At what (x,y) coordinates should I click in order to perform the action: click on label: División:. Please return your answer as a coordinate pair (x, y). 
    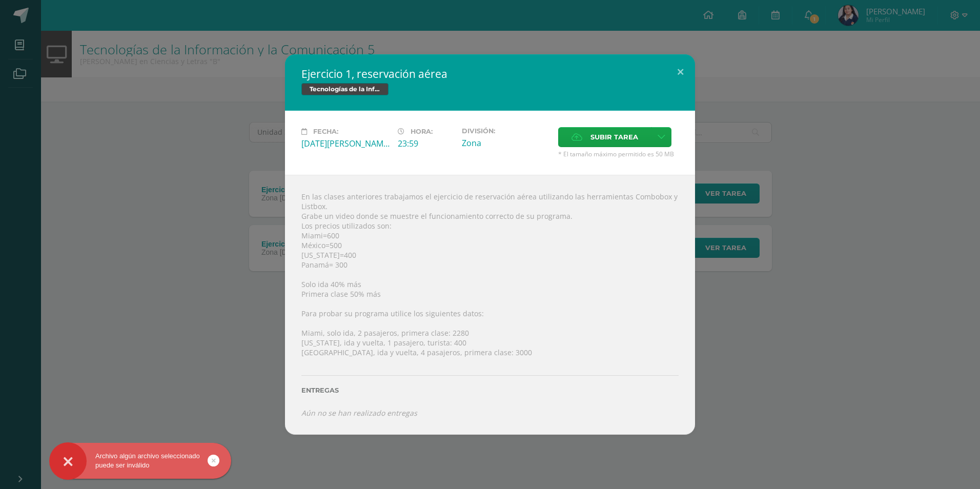
    Looking at the image, I should click on (506, 131).